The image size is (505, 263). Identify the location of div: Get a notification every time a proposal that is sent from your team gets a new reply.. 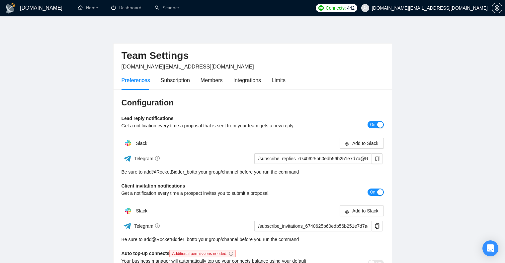
(220, 126).